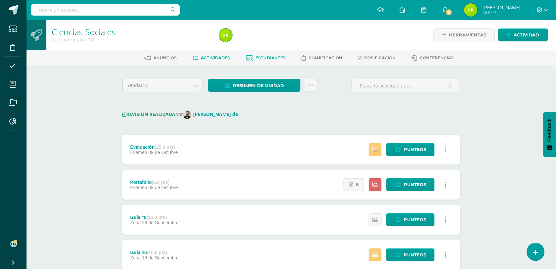 The height and width of the screenshot is (269, 556). Describe the element at coordinates (322, 58) in the screenshot. I see `a: Planificación` at that location.